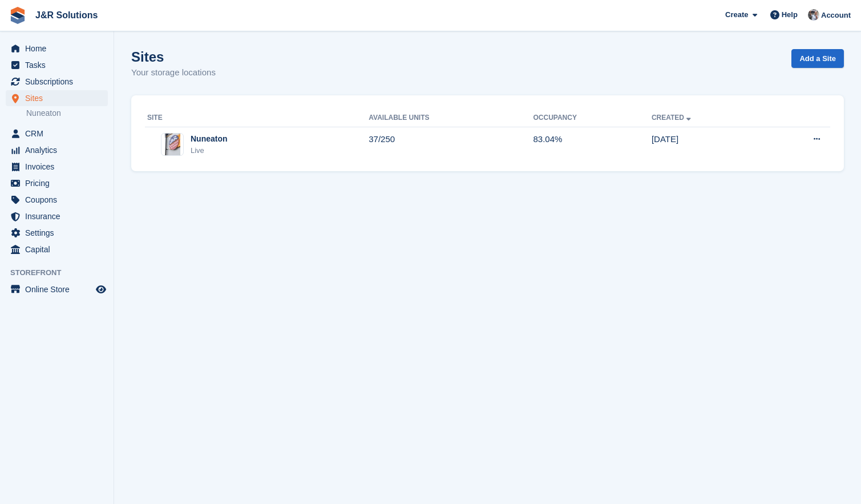  Describe the element at coordinates (59, 98) in the screenshot. I see `span: Sites` at that location.